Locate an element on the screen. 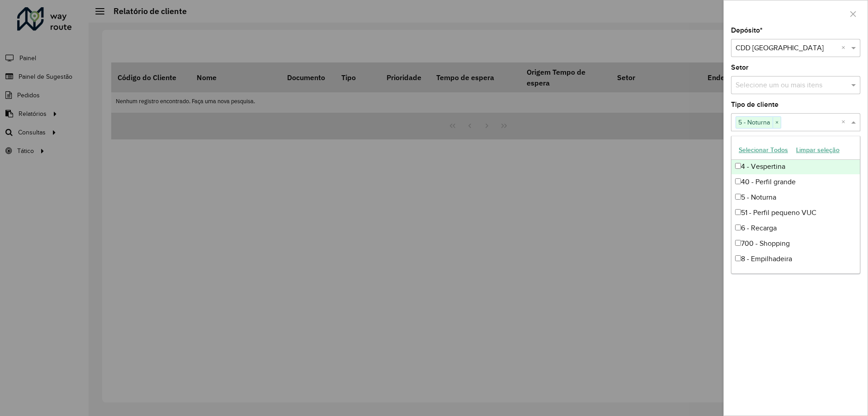  div: 51 - Perfil pequeno VUC is located at coordinates (796, 212).